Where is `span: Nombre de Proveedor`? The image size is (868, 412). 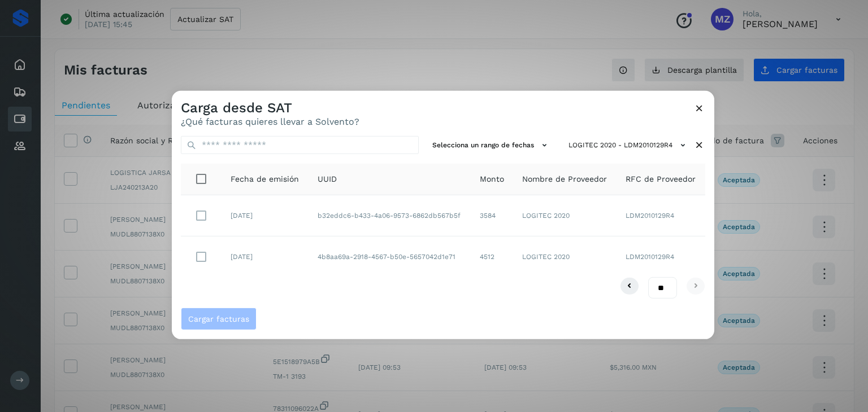
span: Nombre de Proveedor is located at coordinates (565, 179).